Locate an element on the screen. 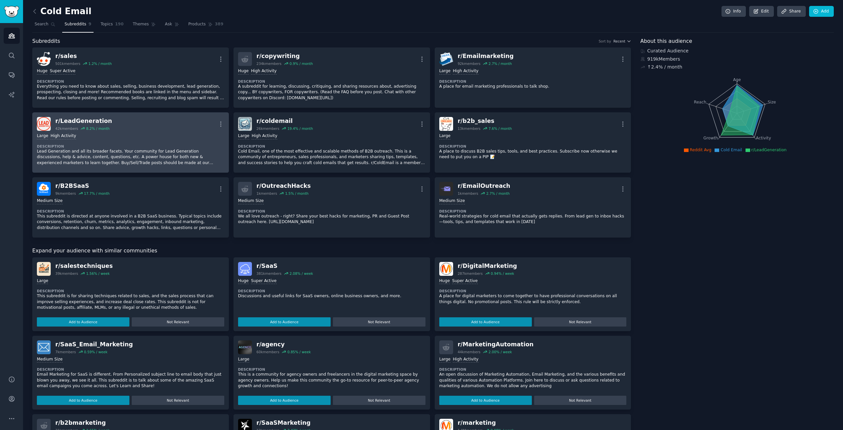 This screenshot has width=843, height=430. div: r/ DigitalMarketing is located at coordinates (487, 266).